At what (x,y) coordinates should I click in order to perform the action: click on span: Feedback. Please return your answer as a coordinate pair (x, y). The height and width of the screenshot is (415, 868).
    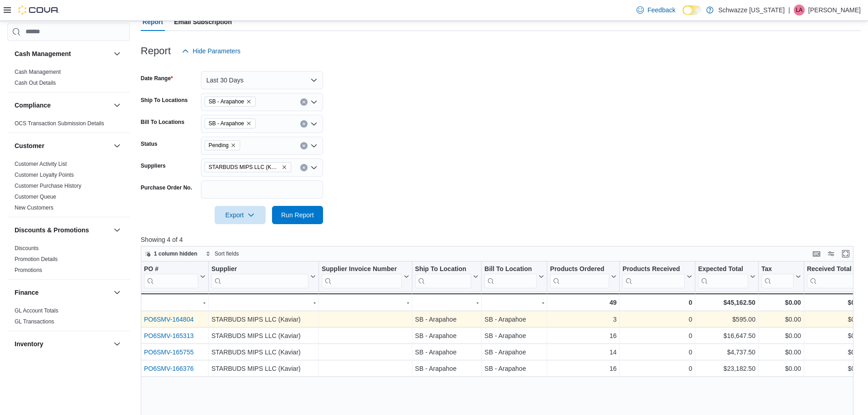
    Looking at the image, I should click on (661, 10).